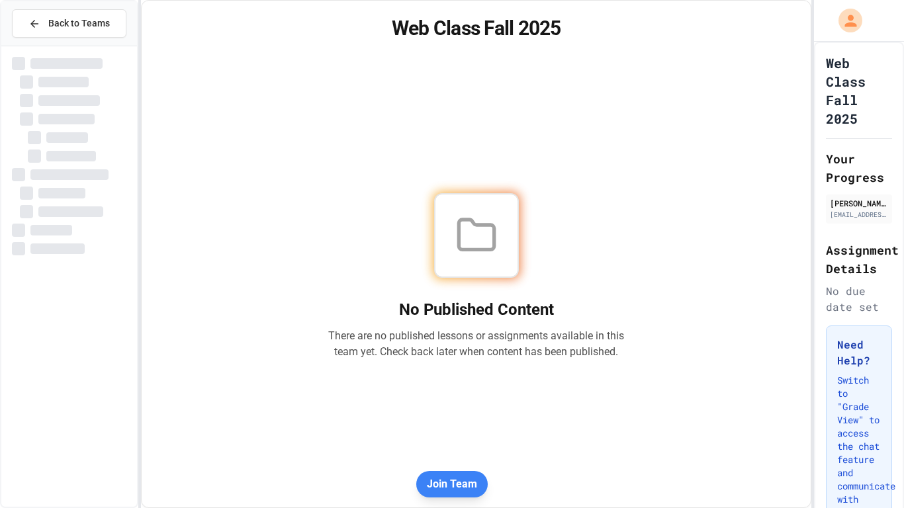 The height and width of the screenshot is (508, 904). I want to click on button: Back to Teams, so click(69, 23).